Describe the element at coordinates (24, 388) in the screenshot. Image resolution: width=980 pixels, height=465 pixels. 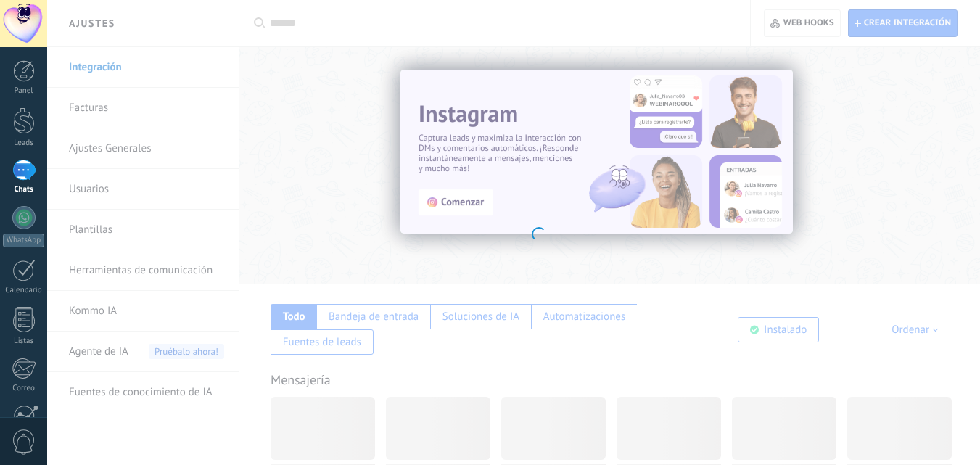
I see `div: Correo` at that location.